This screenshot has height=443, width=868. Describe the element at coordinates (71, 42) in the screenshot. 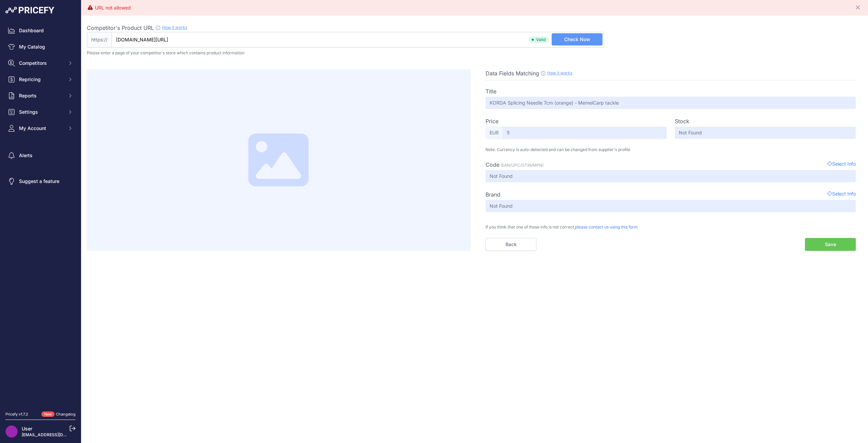

I see `img: tab_keywords_by_traffic_grey.svg` at that location.